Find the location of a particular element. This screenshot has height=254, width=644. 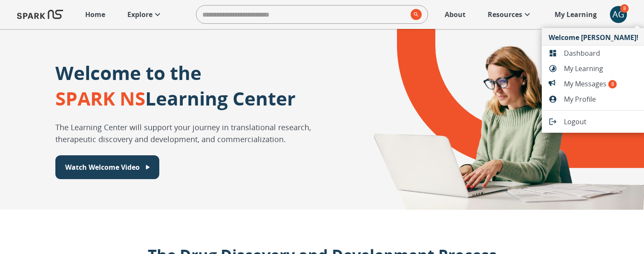

span: My Learning is located at coordinates (601, 69).